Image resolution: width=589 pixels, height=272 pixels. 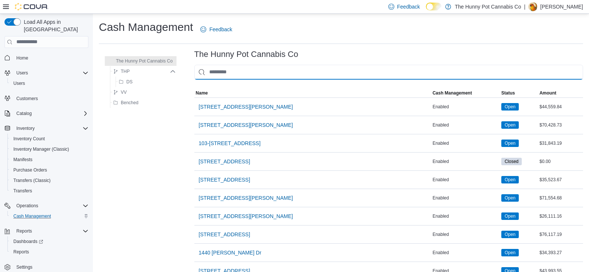 What do you see at coordinates (32, 180) in the screenshot?
I see `span: Transfers (Classic)` at bounding box center [32, 180].